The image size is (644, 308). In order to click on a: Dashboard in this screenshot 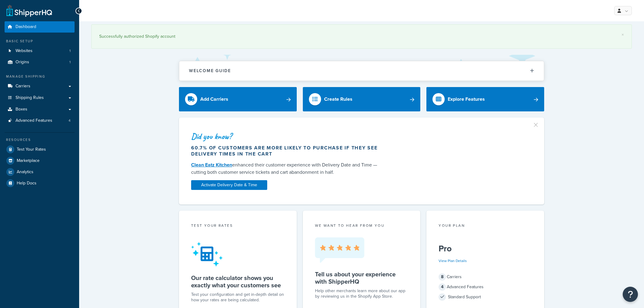, I will do `click(40, 27)`.